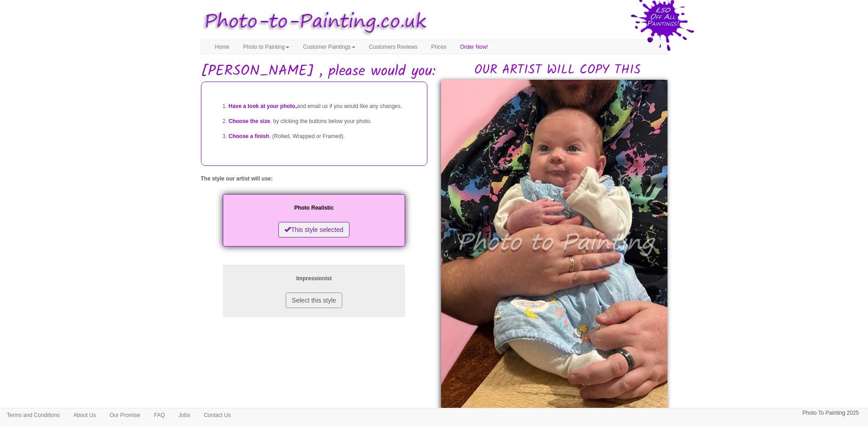  What do you see at coordinates (184, 415) in the screenshot?
I see `a: Jobs` at bounding box center [184, 415].